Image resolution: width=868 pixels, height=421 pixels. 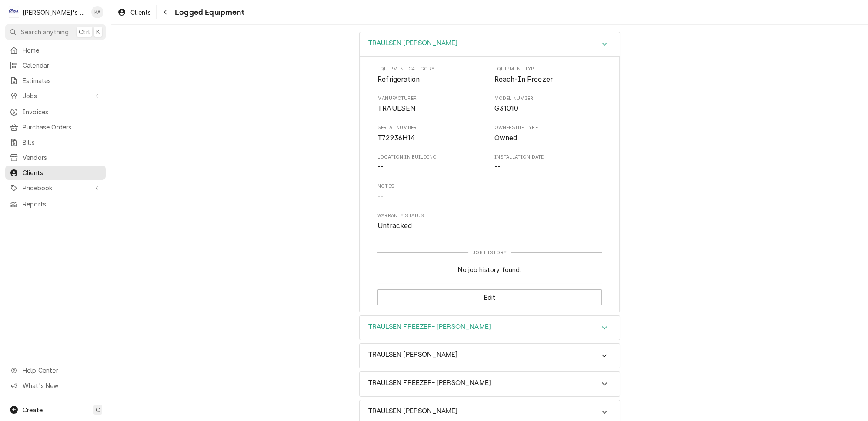 I want to click on div: TRAULSEN FREEZER- ELSA, so click(x=490, y=328).